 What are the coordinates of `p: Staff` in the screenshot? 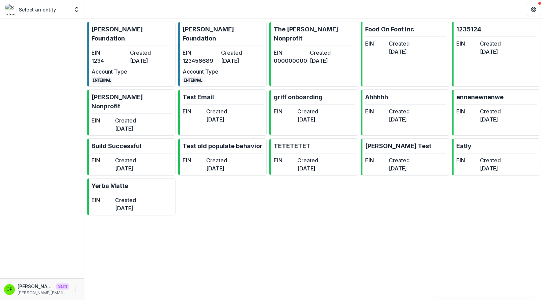 It's located at (62, 286).